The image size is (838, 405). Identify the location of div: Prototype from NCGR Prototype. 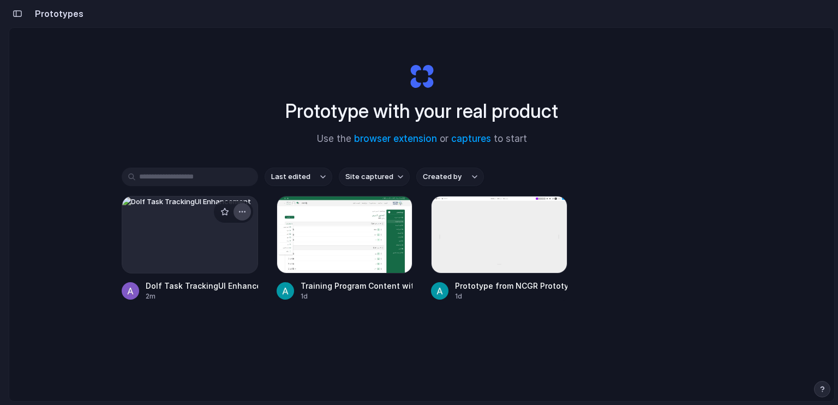
(511, 285).